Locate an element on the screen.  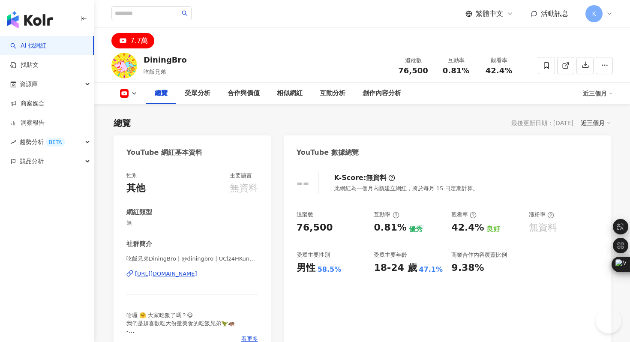
div: 良好 is located at coordinates (493, 229).